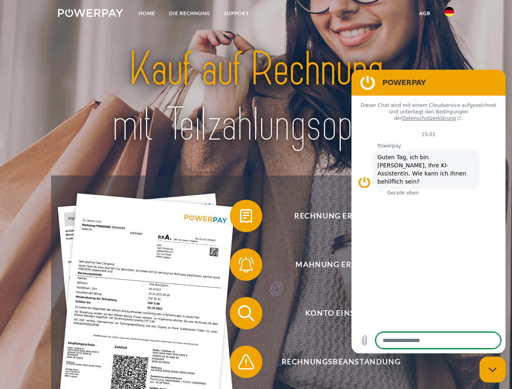 This screenshot has height=389, width=512. Describe the element at coordinates (335, 313) in the screenshot. I see `a: Konto einsehen` at that location.